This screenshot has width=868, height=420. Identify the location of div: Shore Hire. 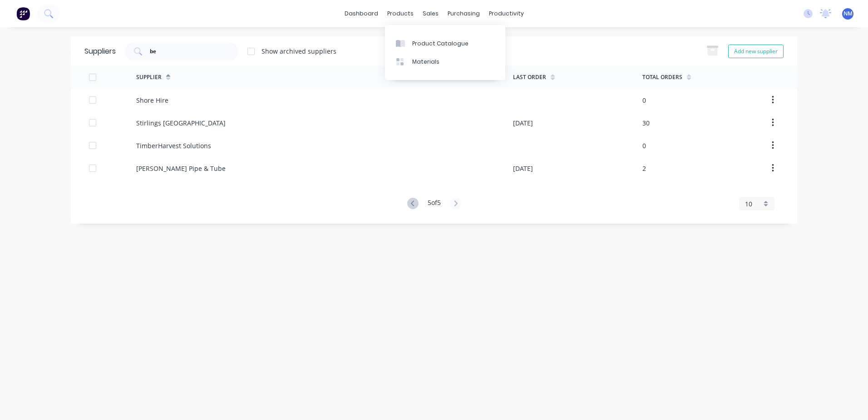
(152, 100).